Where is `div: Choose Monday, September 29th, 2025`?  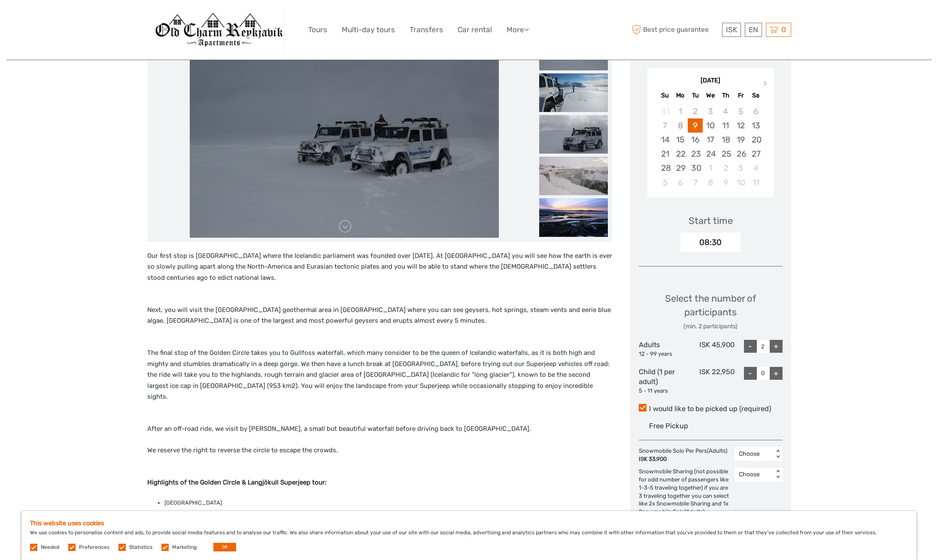 div: Choose Monday, September 29th, 2025 is located at coordinates (680, 168).